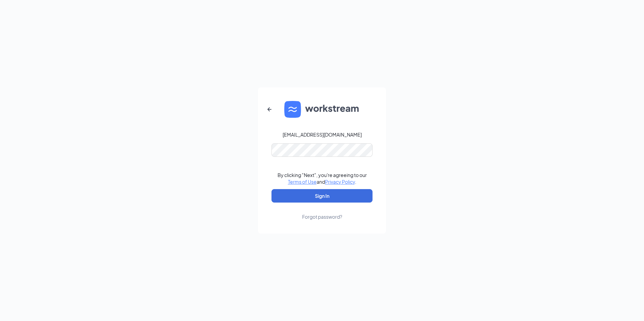 This screenshot has height=321, width=644. I want to click on button: ArrowLeftNew, so click(269, 109).